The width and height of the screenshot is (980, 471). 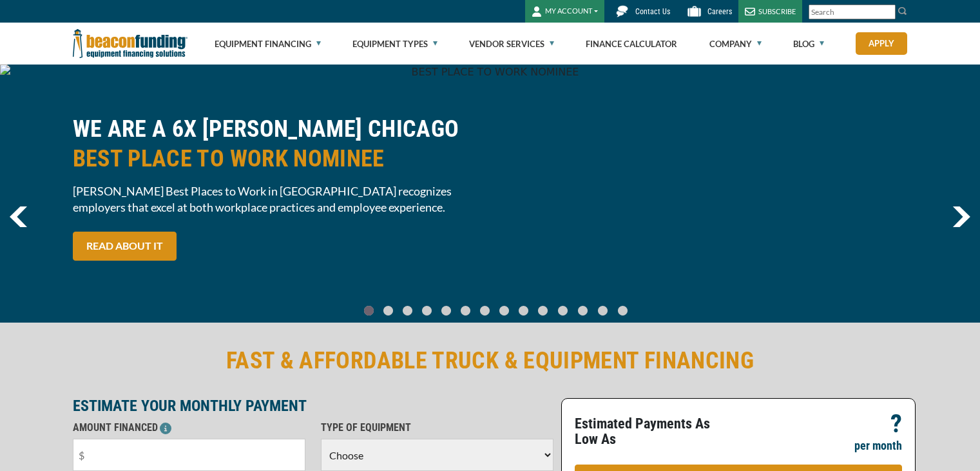 What do you see at coordinates (504, 311) in the screenshot?
I see `a: Go To Slide 7` at bounding box center [504, 311].